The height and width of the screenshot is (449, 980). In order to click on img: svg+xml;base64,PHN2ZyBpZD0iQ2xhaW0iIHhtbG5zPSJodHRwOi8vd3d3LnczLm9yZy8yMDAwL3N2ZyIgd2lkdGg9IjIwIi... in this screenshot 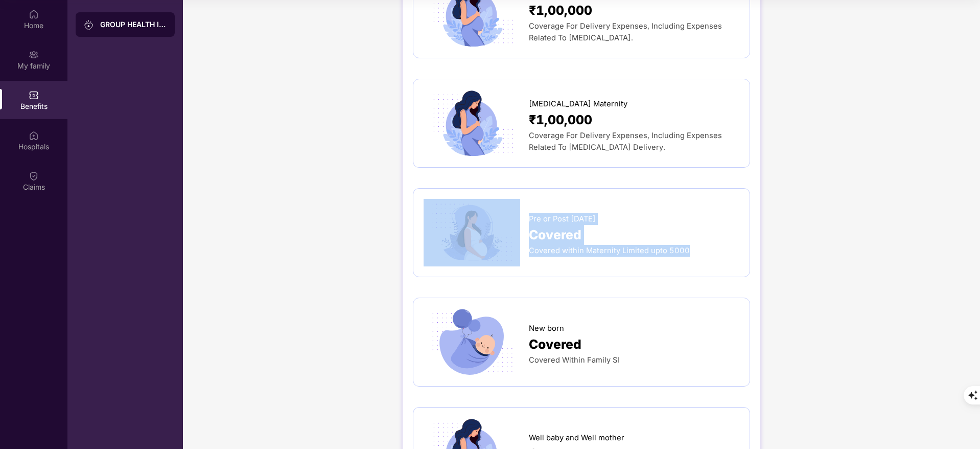, I will do `click(34, 176)`.